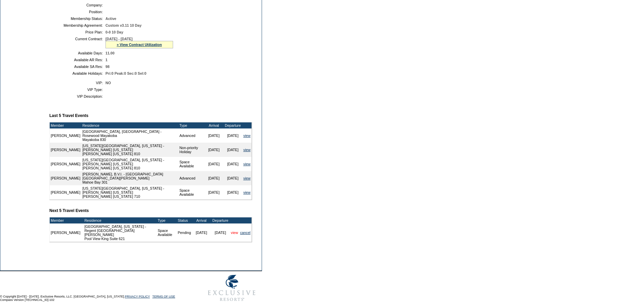 This screenshot has width=644, height=308. I want to click on a: PRIVACY POLICY, so click(137, 297).